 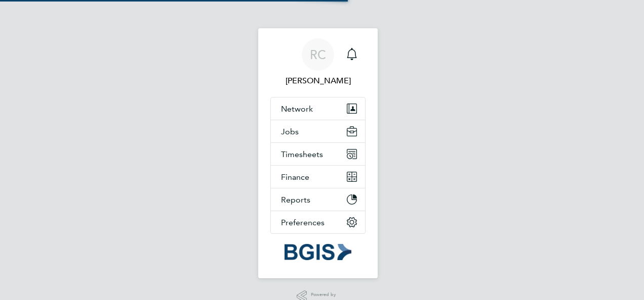 I want to click on button: Timesheets, so click(x=318, y=154).